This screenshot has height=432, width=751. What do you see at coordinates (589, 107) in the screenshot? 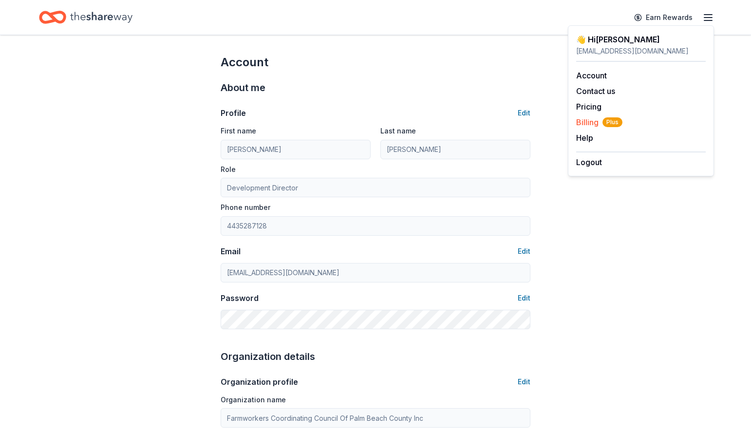
I see `a: Pricing` at bounding box center [589, 107].